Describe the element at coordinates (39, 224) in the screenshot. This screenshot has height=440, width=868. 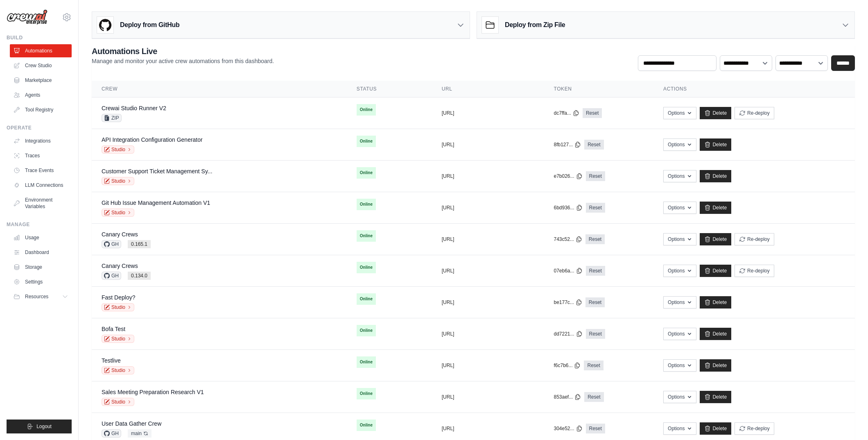
I see `div: Manage` at that location.